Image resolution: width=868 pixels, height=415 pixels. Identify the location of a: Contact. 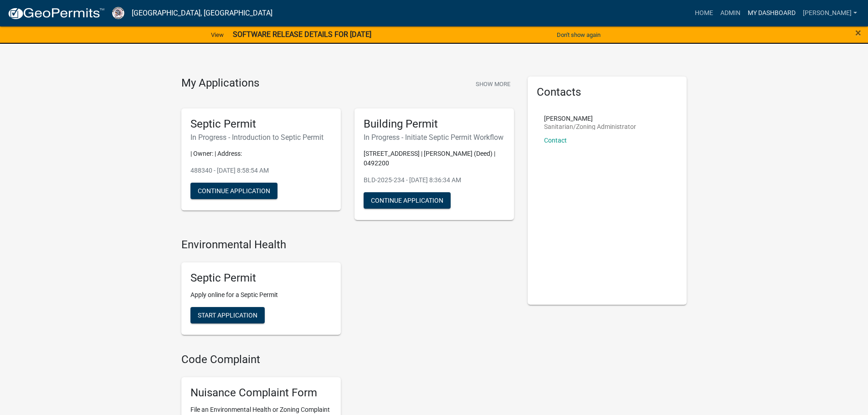
(555, 140).